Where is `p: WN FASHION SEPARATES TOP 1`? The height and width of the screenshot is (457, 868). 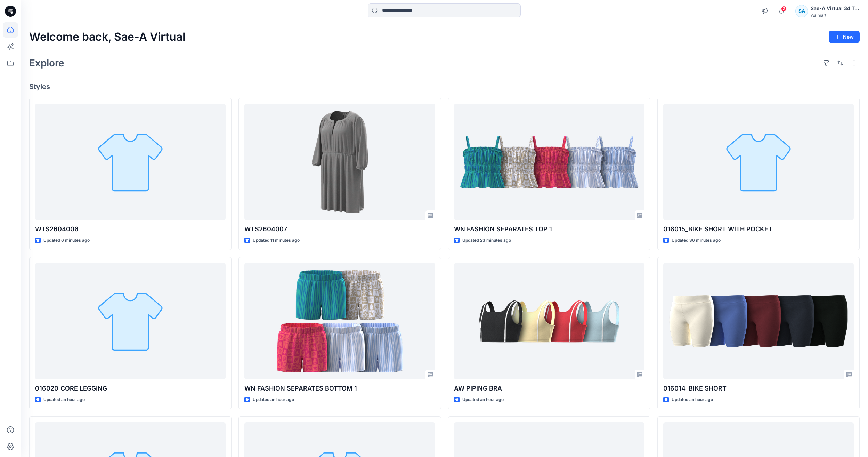 p: WN FASHION SEPARATES TOP 1 is located at coordinates (550, 229).